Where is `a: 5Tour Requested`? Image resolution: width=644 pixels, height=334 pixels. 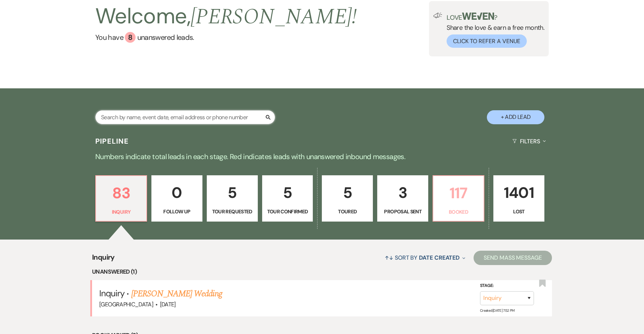
a: 5Tour Requested is located at coordinates (233, 199).